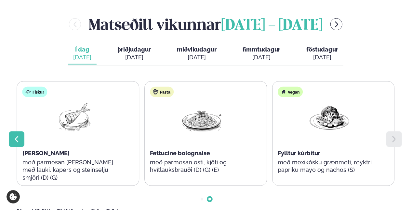  Describe the element at coordinates (197, 49) in the screenshot. I see `span: miðvikudagur` at that location.